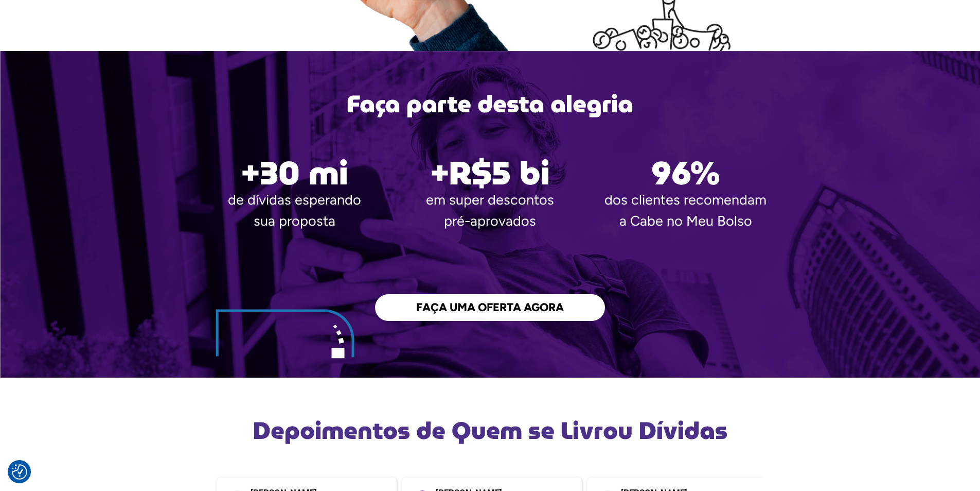 The image size is (980, 491). What do you see at coordinates (20, 471) in the screenshot?
I see `button: Preferências de consentimento` at bounding box center [20, 471].